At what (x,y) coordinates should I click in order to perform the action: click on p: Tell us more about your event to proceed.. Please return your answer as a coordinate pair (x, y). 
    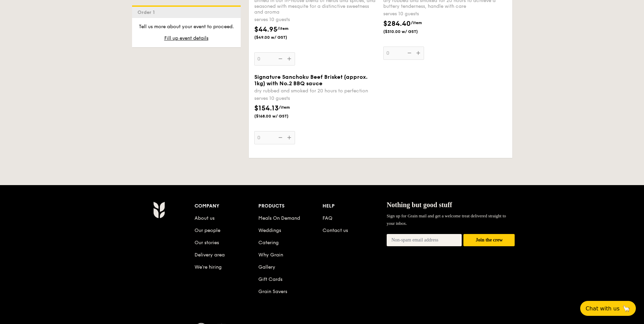
    Looking at the image, I should click on (186, 27).